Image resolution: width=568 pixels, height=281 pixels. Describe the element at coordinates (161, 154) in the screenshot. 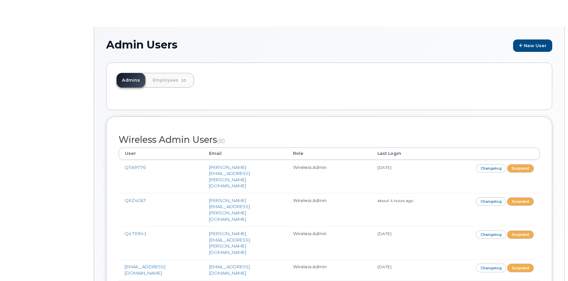

I see `th: User` at that location.